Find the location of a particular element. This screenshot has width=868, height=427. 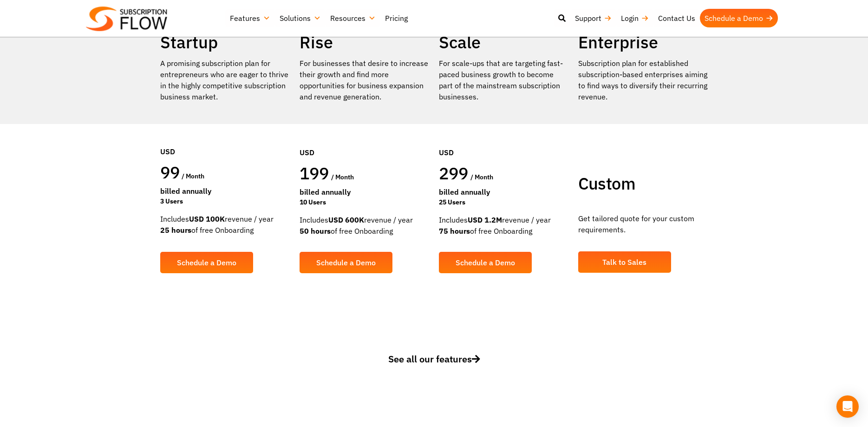

span: Custom is located at coordinates (606, 183).